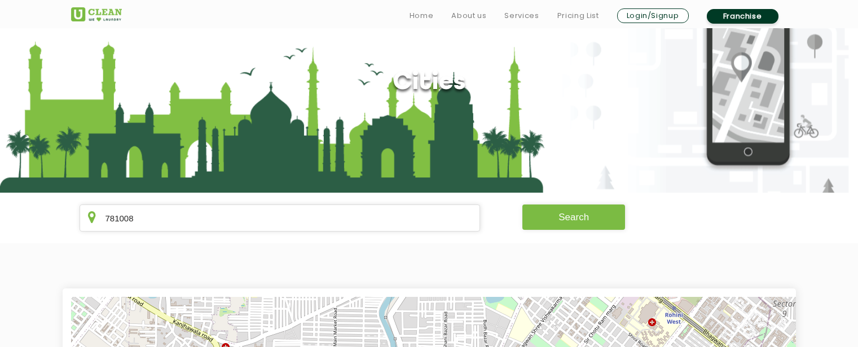 This screenshot has width=858, height=347. What do you see at coordinates (96, 14) in the screenshot?
I see `img: UClean Laundry and Dry Cleaning` at bounding box center [96, 14].